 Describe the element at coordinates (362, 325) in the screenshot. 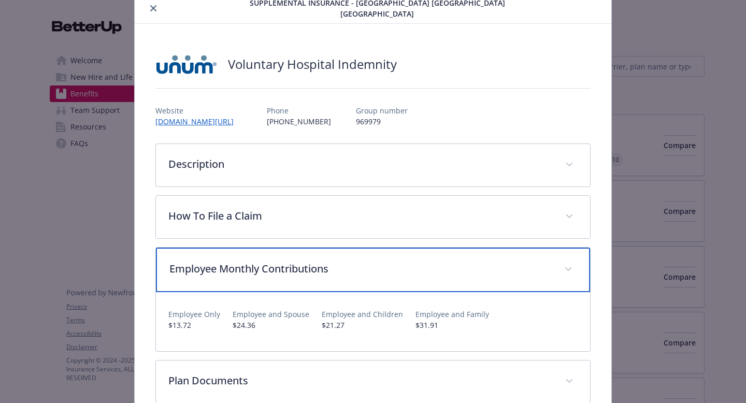

I see `p: $21.27` at that location.